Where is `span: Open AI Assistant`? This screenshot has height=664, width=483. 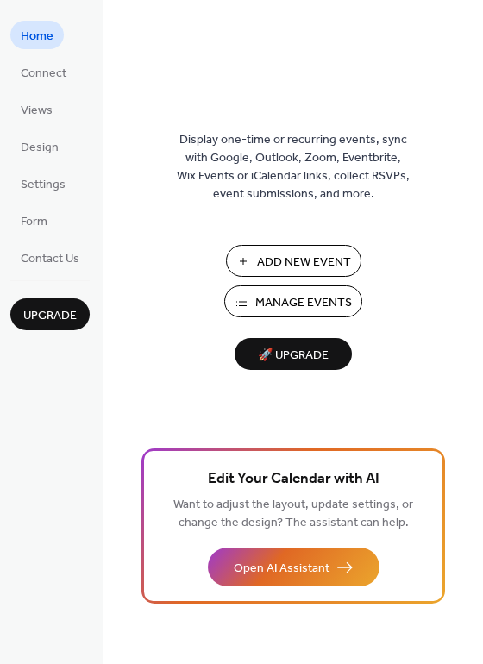 span: Open AI Assistant is located at coordinates (281, 568).